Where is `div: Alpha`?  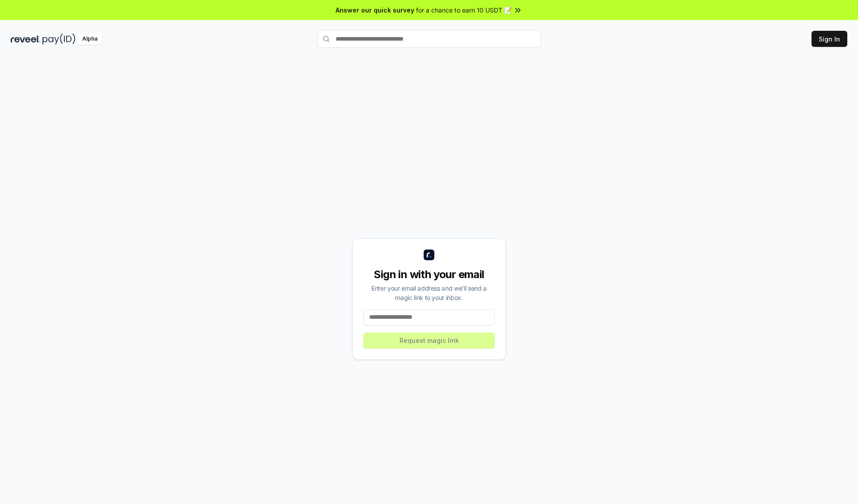
div: Alpha is located at coordinates (89, 39).